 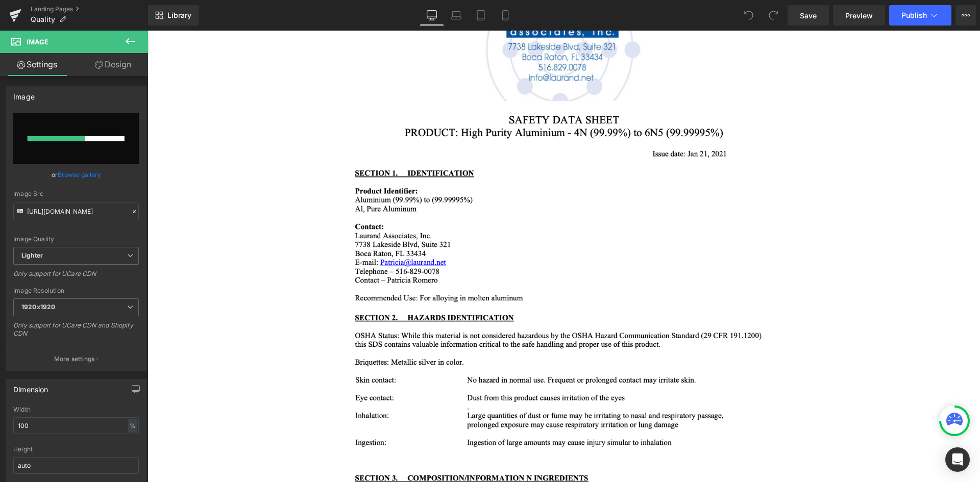 What do you see at coordinates (749, 15) in the screenshot?
I see `button: Undo` at bounding box center [749, 15].